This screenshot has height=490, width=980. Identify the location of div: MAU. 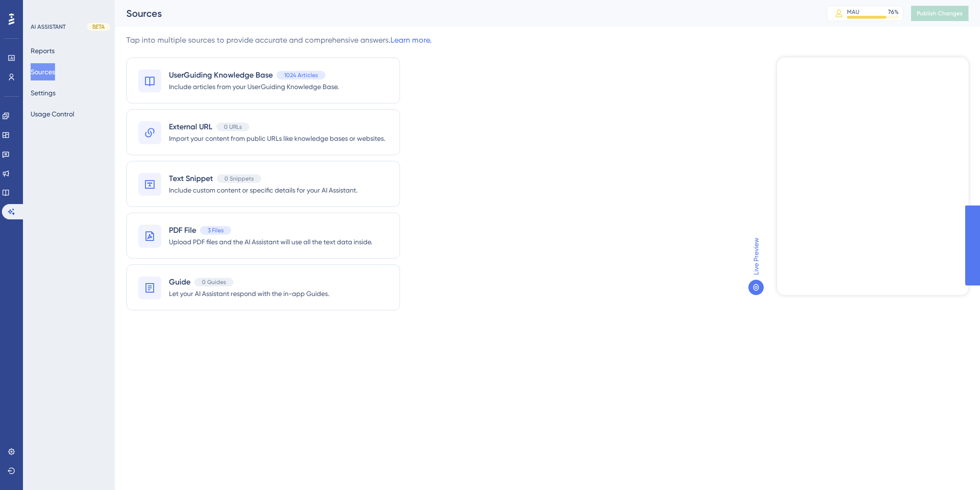
(853, 12).